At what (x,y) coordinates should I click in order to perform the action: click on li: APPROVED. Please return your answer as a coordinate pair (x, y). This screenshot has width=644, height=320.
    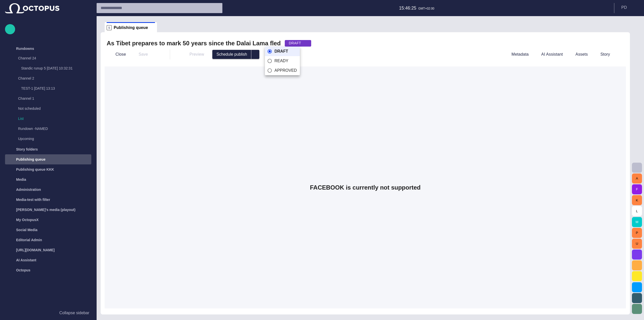
    Looking at the image, I should click on (282, 71).